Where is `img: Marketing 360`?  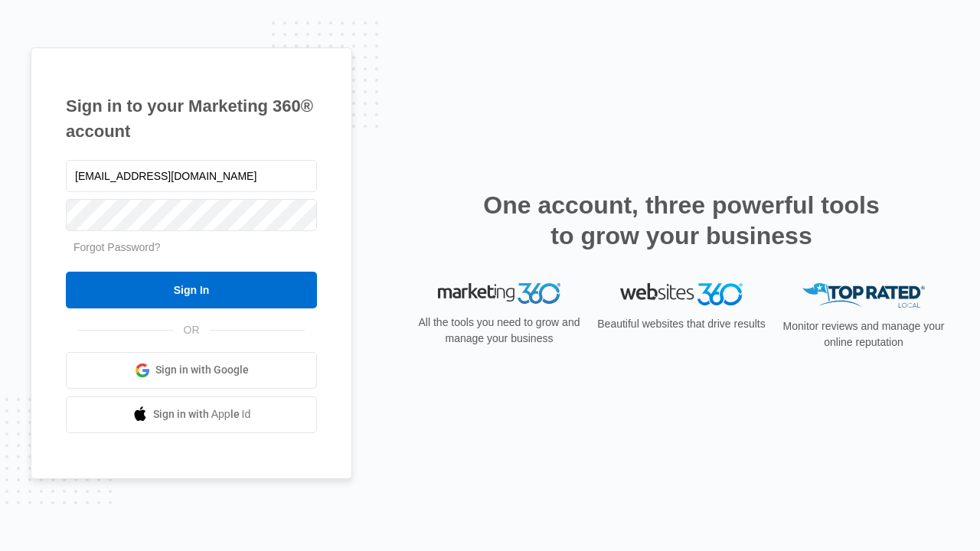
img: Marketing 360 is located at coordinates (499, 294).